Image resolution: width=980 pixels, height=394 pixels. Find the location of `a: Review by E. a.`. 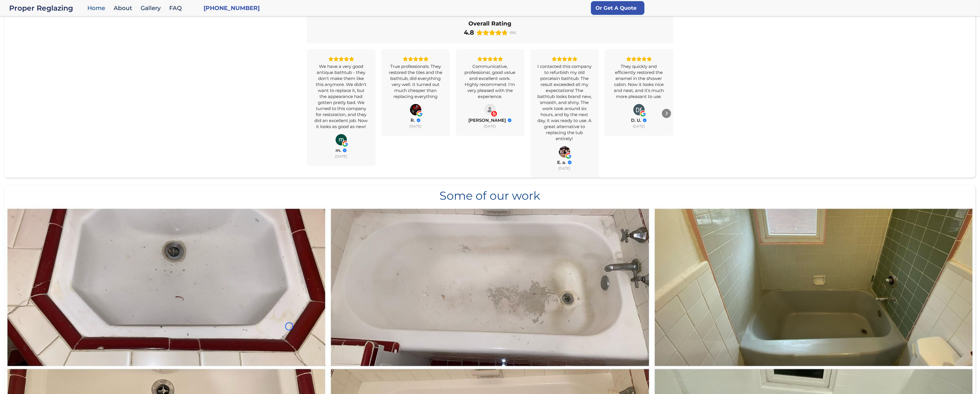

a: Review by E. a. is located at coordinates (565, 162).